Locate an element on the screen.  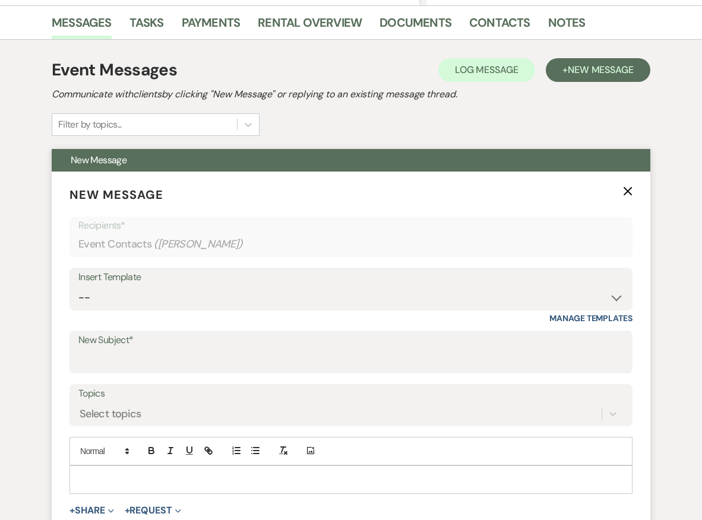
span: Log Message is located at coordinates (486, 69).